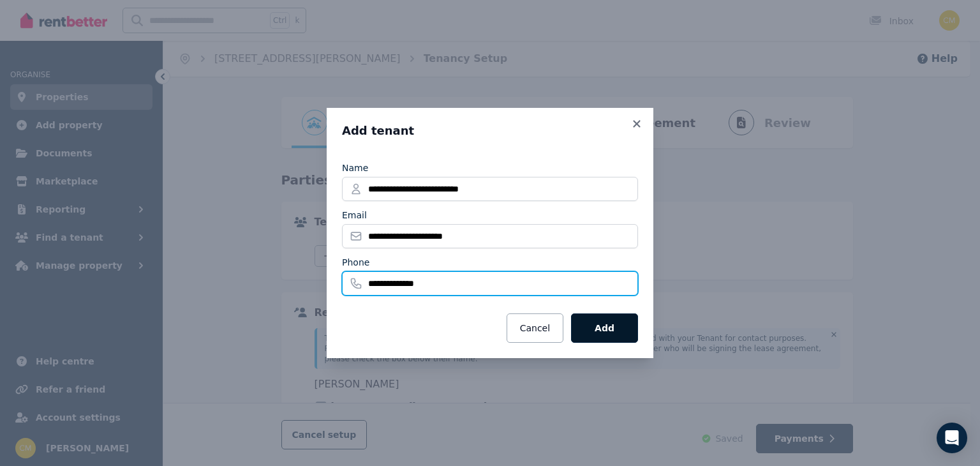  What do you see at coordinates (952, 438) in the screenshot?
I see `div: Open Intercom Messenger` at bounding box center [952, 438].